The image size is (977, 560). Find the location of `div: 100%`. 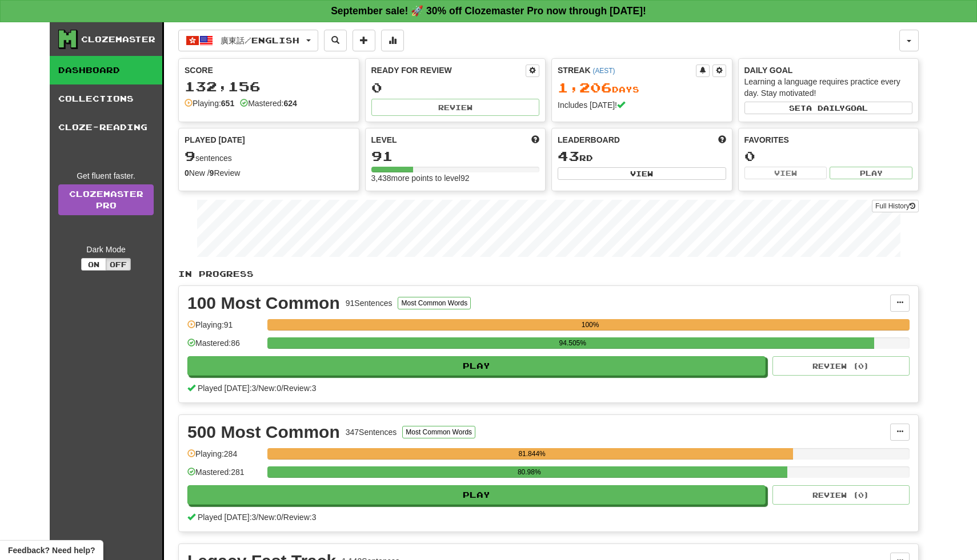

div: 100% is located at coordinates (590, 325).